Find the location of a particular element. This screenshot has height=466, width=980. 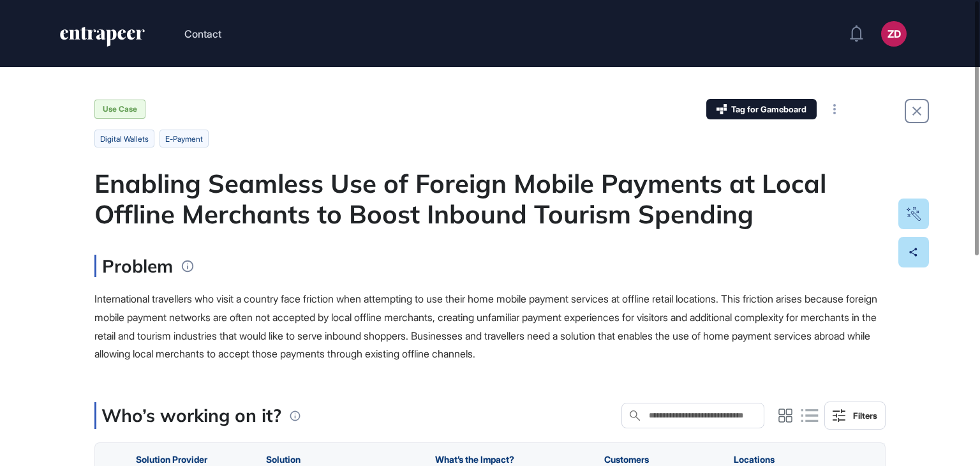

div: Enabling Seamless Use of Foreign Mobile Payments at Local Offline Merchants to Boost Inbound Tour... is located at coordinates (490, 198).